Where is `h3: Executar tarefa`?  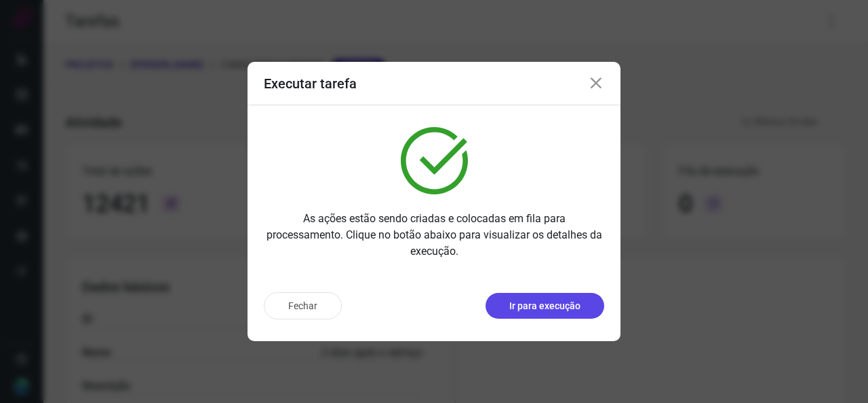 h3: Executar tarefa is located at coordinates (310, 84).